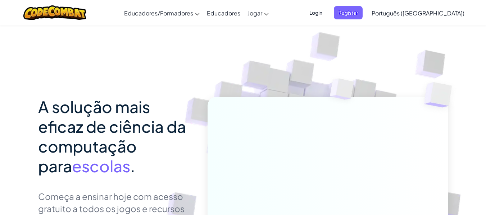 The image size is (486, 215). What do you see at coordinates (112, 136) in the screenshot?
I see `span: A solução mais eficaz de ciência da computação para` at bounding box center [112, 136].